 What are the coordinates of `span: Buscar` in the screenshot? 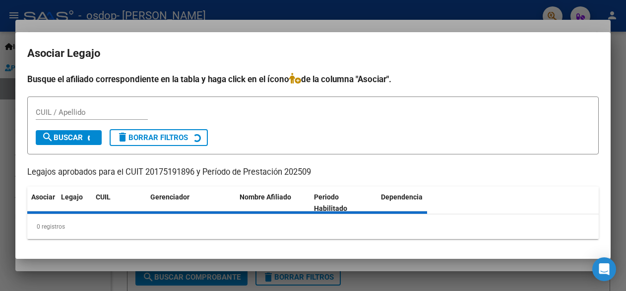 It's located at (62, 138).